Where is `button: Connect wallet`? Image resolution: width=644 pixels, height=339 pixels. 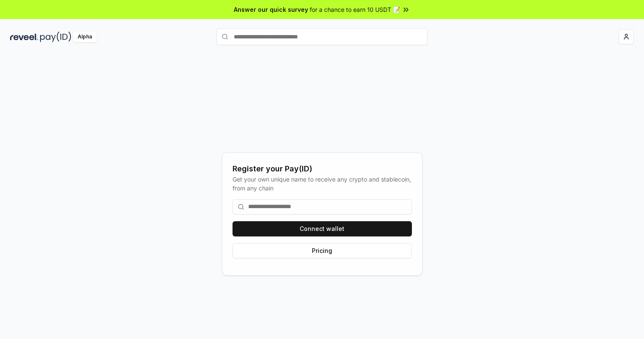
button: Connect wallet is located at coordinates (322, 228).